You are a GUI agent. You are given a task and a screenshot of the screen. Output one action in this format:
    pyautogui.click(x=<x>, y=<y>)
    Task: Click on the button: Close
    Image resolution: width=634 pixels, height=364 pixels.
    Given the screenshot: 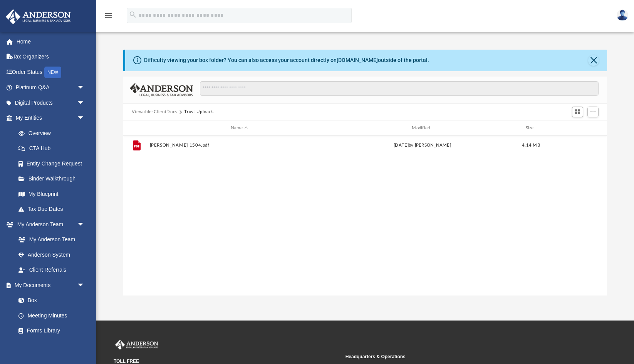 What is the action you would take?
    pyautogui.click(x=594, y=60)
    